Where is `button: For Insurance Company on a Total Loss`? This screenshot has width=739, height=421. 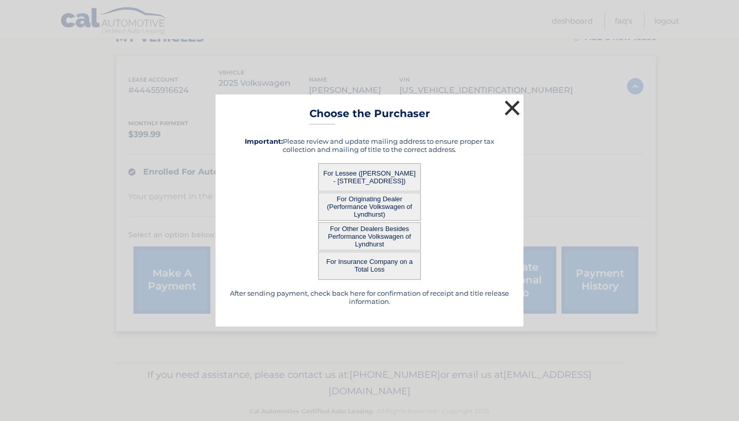
button: For Insurance Company on a Total Loss is located at coordinates (370, 265).